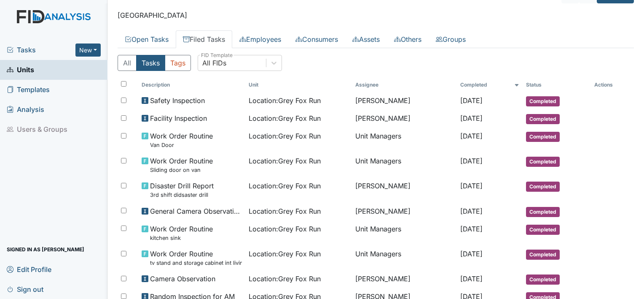 The image size is (644, 299). What do you see at coordinates (317, 39) in the screenshot?
I see `a: Consumers` at bounding box center [317, 39].